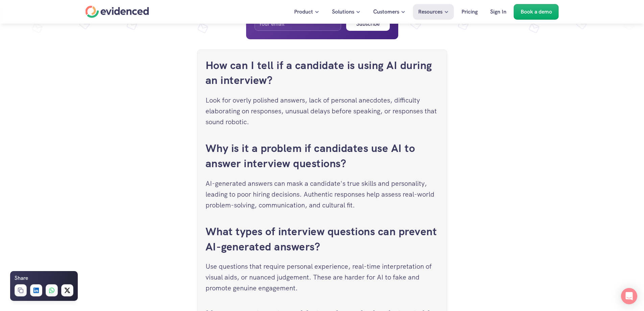 Image resolution: width=644 pixels, height=311 pixels. What do you see at coordinates (430, 12) in the screenshot?
I see `p: Resources` at bounding box center [430, 12].